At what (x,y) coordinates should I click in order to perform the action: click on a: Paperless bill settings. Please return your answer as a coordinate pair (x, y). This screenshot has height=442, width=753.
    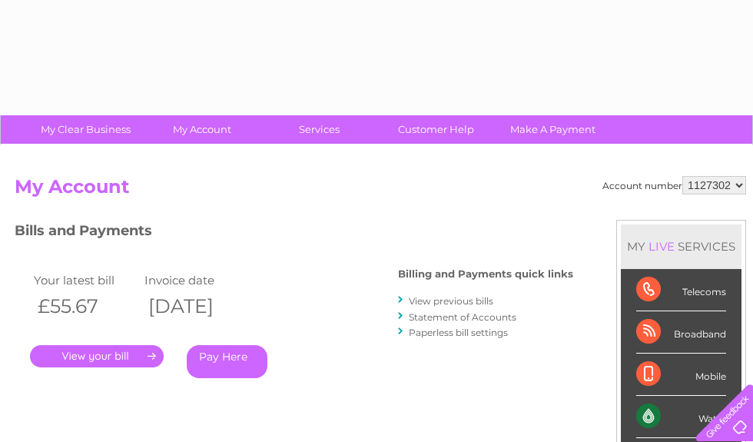
    Looking at the image, I should click on (458, 332).